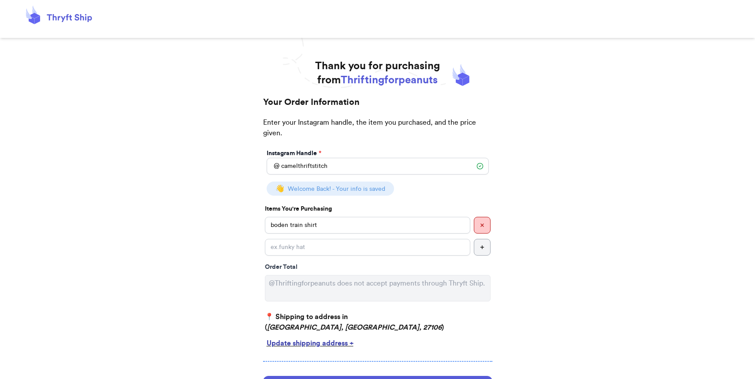  I want to click on span: Thriftingforpeanuts, so click(389, 80).